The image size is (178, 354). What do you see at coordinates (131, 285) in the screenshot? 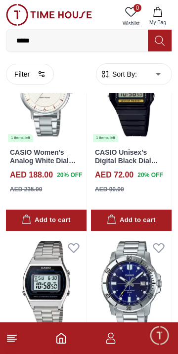
I see `a: CASIO Men's Analog Blue Dial Watch - MTP-VD01D-2E1 items left` at bounding box center [131, 285].